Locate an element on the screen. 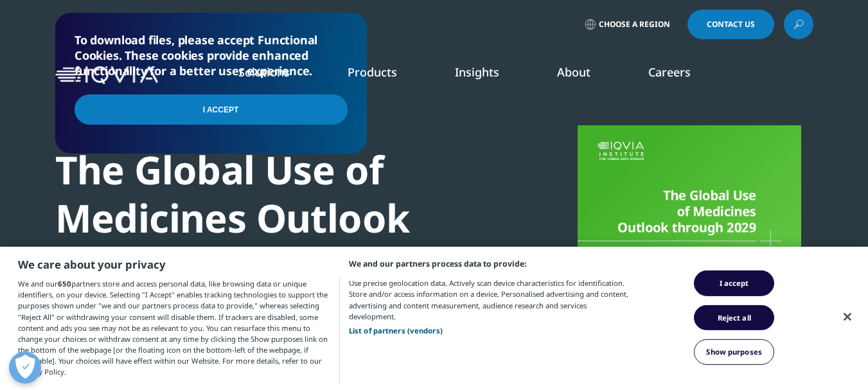  h3: We and our partners process data to provide: is located at coordinates (489, 264).